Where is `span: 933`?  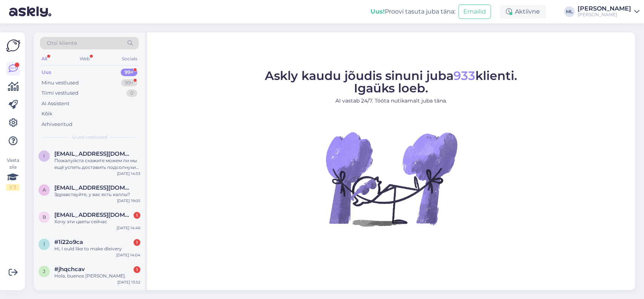 span: 933 is located at coordinates (465, 75).